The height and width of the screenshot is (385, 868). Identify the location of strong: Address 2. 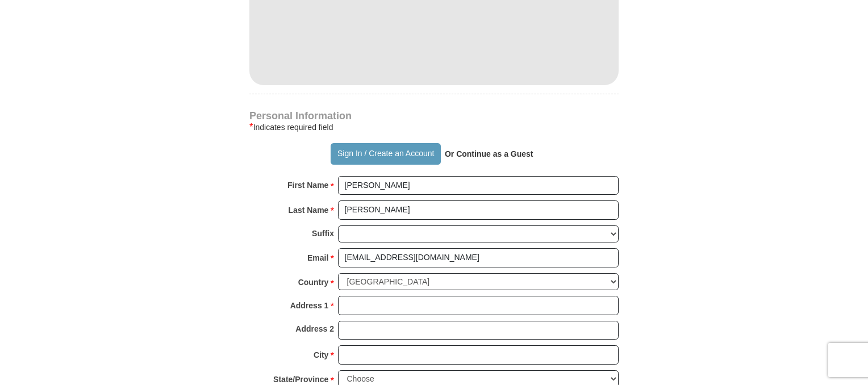
(314, 329).